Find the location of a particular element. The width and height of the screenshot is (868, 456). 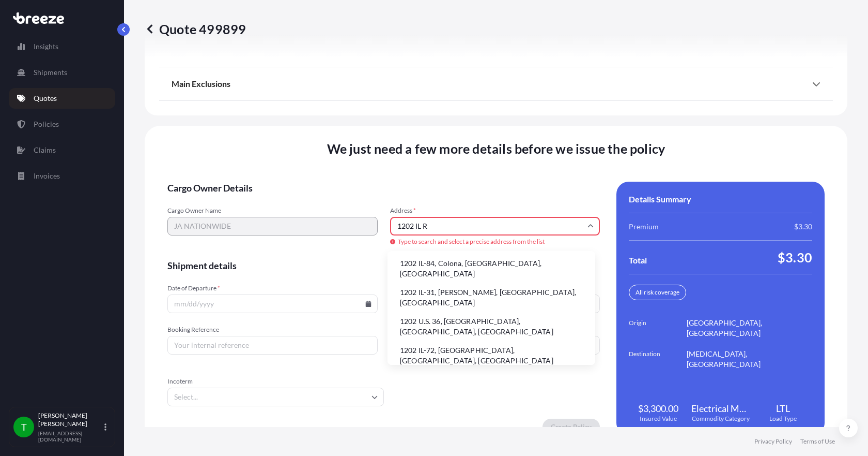

input: mm/dd/yyyy is located at coordinates (272, 304).